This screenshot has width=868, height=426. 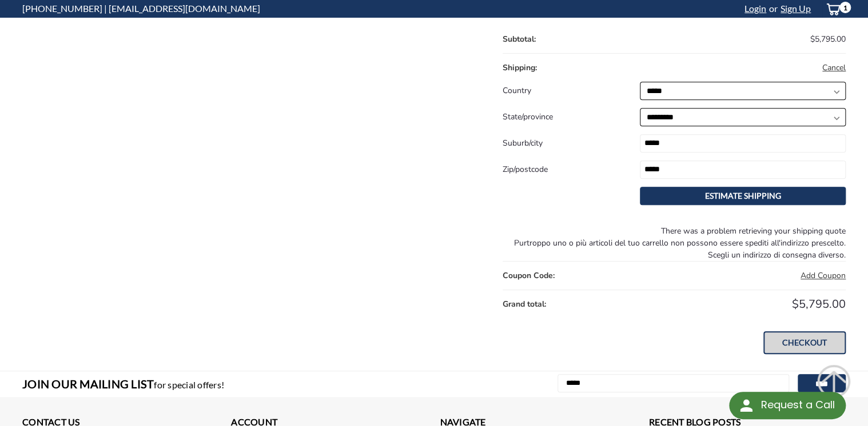 I want to click on label: Suburb/city, so click(x=522, y=144).